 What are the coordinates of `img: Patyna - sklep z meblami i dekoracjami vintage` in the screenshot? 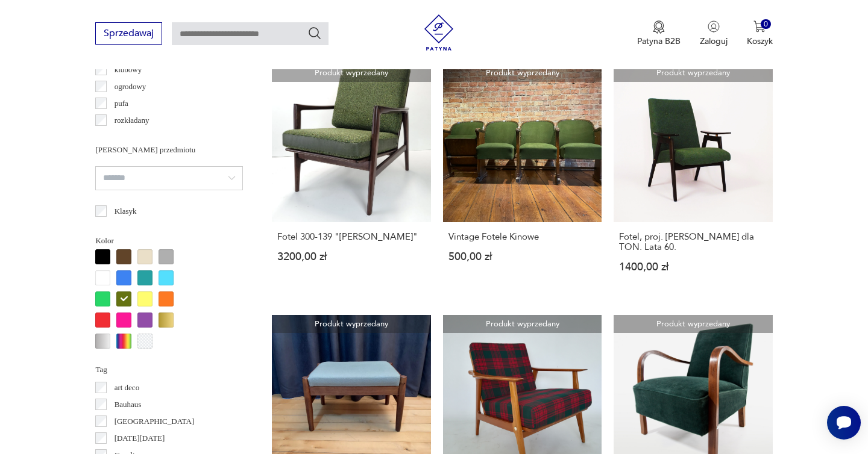 It's located at (439, 32).